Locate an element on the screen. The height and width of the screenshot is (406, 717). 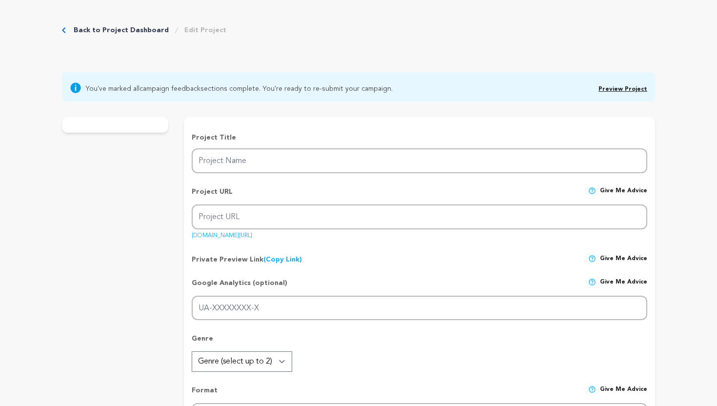
input: UA-XXXXXXXX-X is located at coordinates (419, 308).